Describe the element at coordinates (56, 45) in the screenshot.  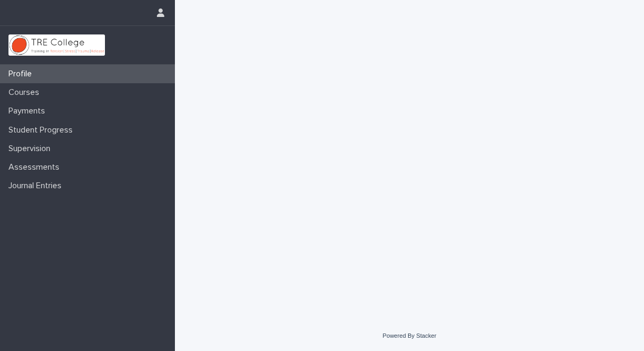
I see `img: L01RLPSrRaOWR30Oqb5K` at that location.